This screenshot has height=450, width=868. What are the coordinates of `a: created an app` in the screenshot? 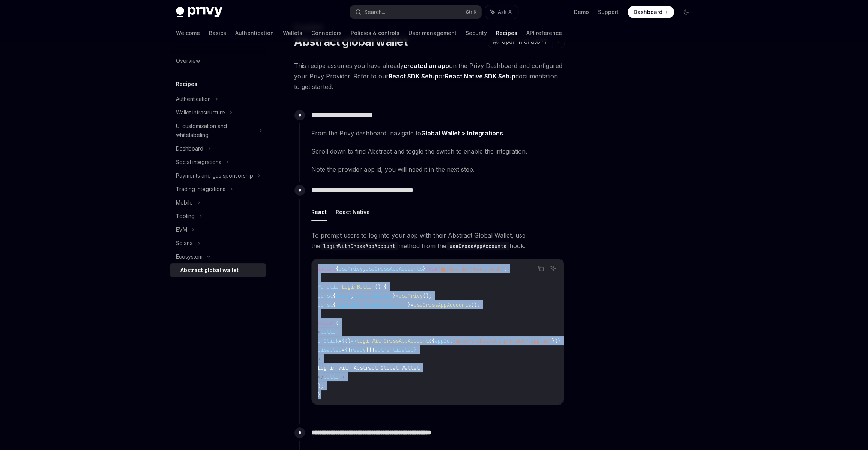 It's located at (426, 66).